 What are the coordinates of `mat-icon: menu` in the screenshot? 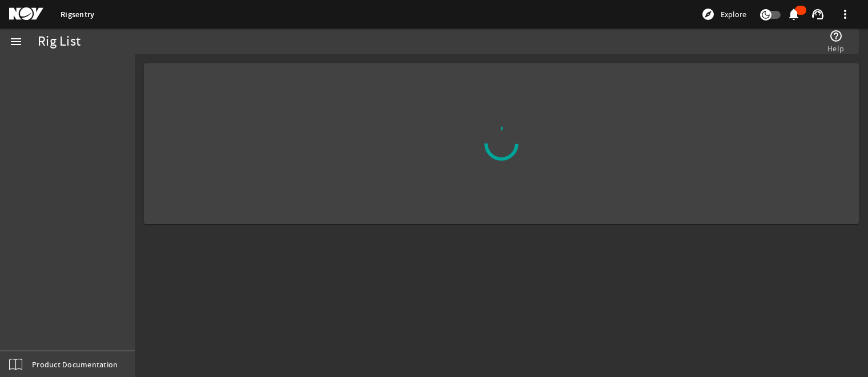 It's located at (16, 42).